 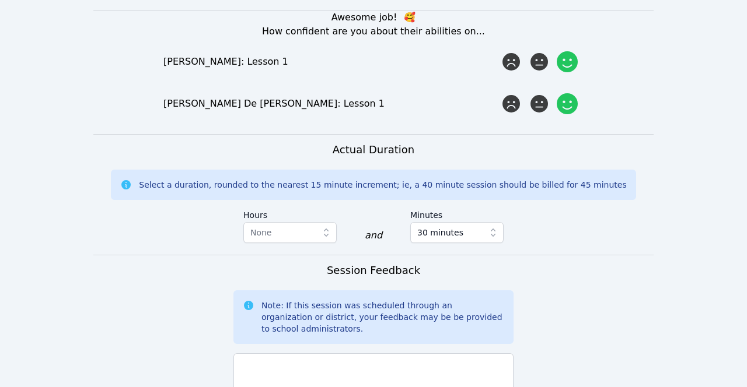 I want to click on div: Select a duration, rounded to the nearest 15 minute increment; ie, a 40 minute session should be ..., so click(x=382, y=185).